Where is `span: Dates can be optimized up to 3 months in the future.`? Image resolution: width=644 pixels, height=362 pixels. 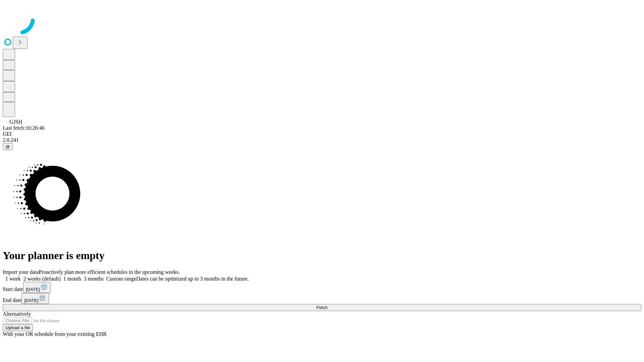 span: Dates can be optimized up to 3 months in the future. is located at coordinates (192, 278).